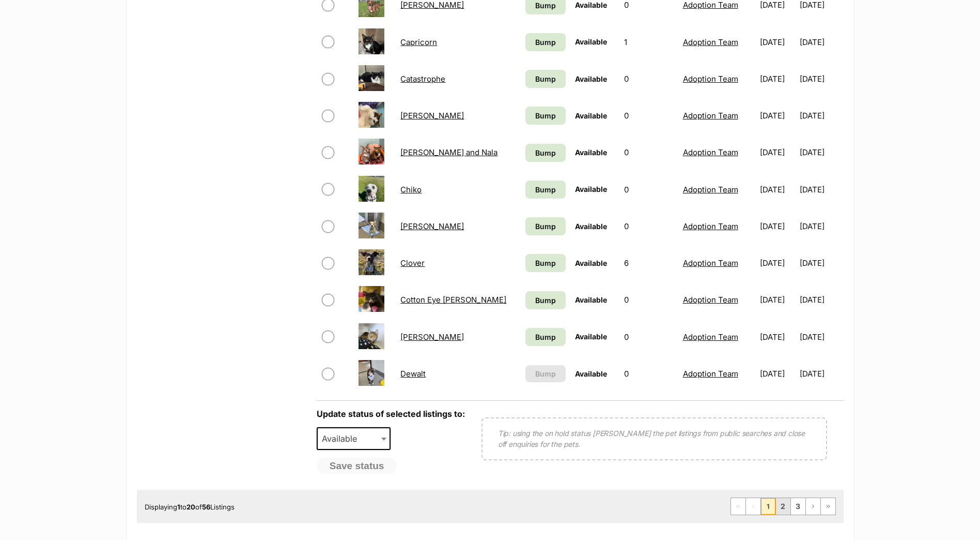 Image resolution: width=980 pixels, height=540 pixels. I want to click on strong: 1, so click(179, 506).